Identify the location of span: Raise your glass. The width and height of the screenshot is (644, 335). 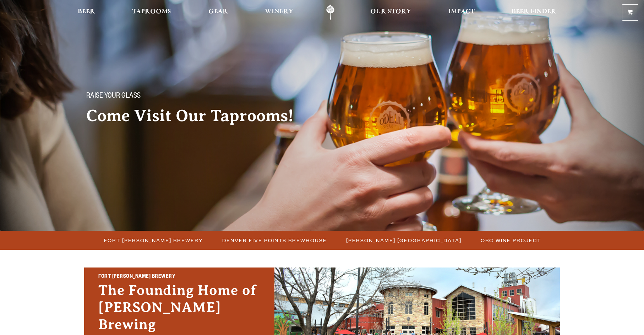
(113, 97).